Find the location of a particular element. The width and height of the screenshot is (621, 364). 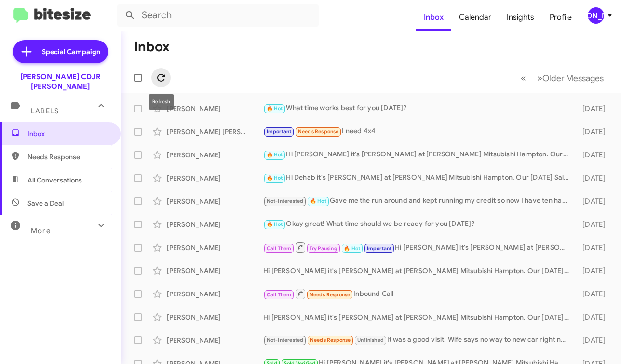

a: Calendar is located at coordinates (476, 18).